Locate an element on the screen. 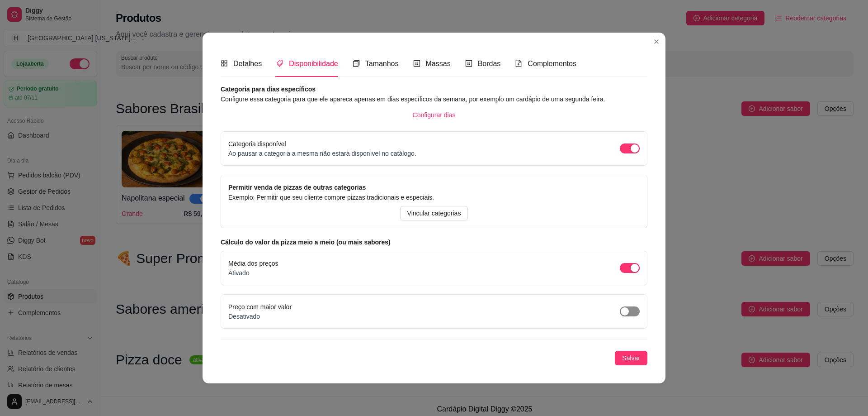 Image resolution: width=868 pixels, height=416 pixels. button: Salvar is located at coordinates (631, 358).